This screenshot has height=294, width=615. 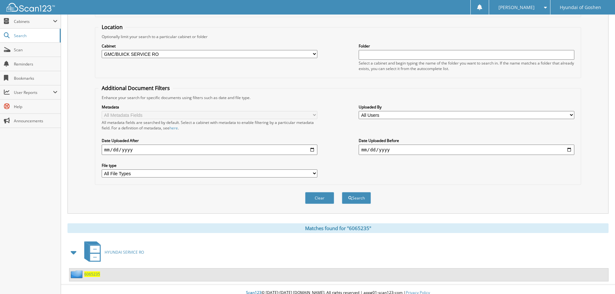 I want to click on button: Search, so click(x=356, y=198).